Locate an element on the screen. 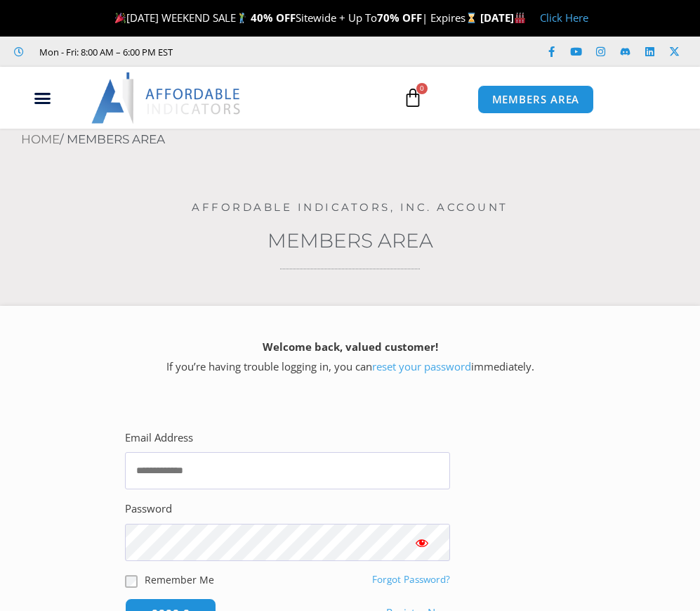  img: LogoAI | Affordable Indicators – NinjaTrader is located at coordinates (166, 98).